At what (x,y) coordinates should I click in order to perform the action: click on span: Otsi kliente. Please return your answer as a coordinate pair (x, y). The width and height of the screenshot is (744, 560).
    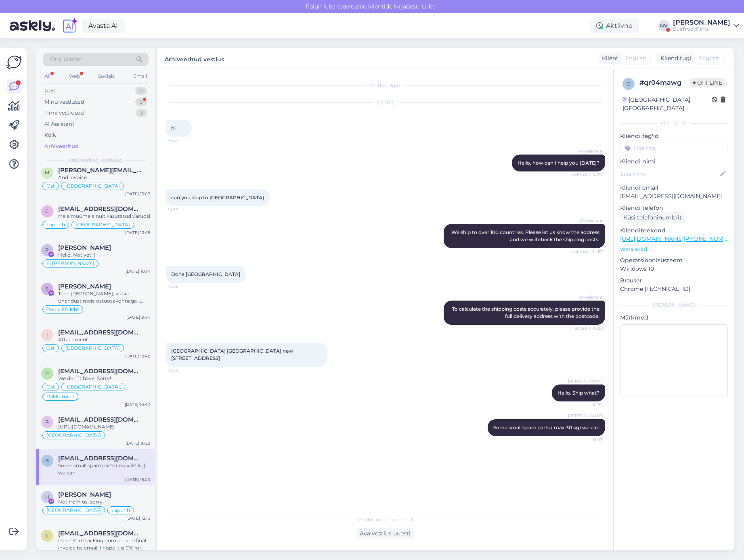
    Looking at the image, I should click on (66, 59).